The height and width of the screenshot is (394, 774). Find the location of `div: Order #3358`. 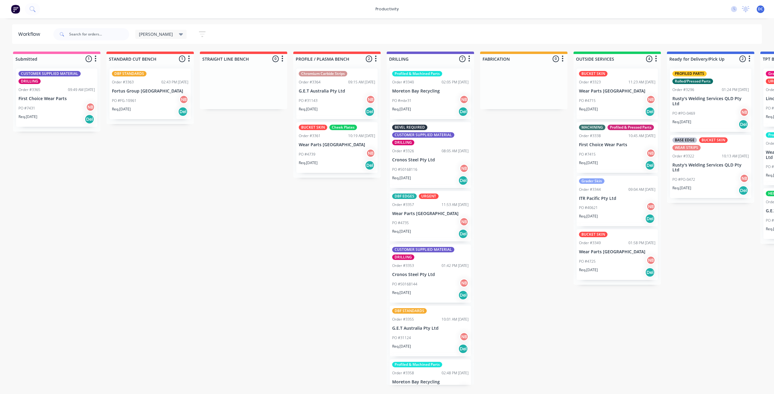

div: Order #3358 is located at coordinates (403, 373).